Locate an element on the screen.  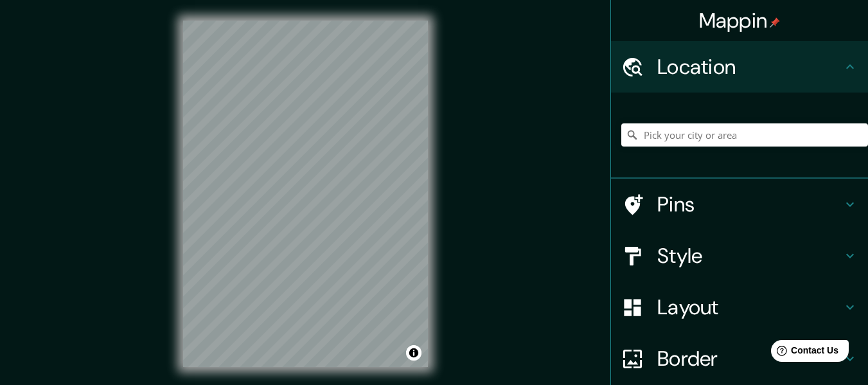
h4: Border is located at coordinates (750, 359).